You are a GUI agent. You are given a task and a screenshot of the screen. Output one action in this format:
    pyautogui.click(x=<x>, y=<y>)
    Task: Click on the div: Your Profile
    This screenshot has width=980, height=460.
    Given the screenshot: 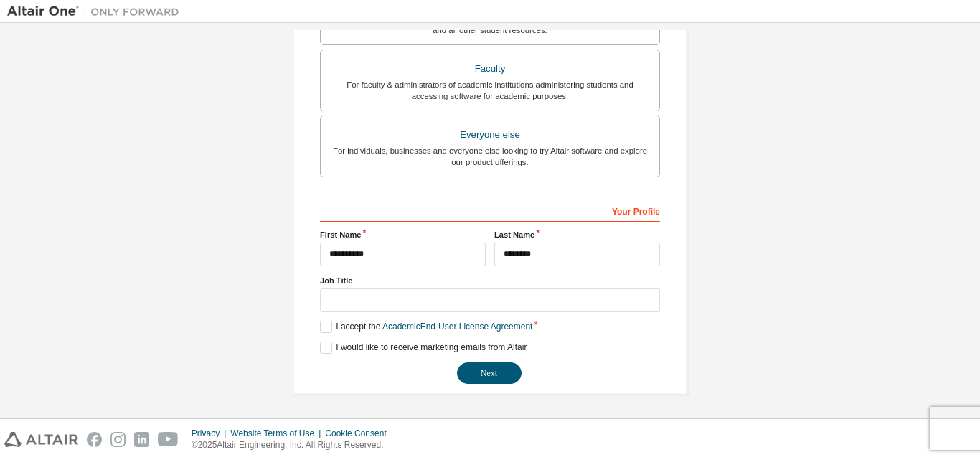 What is the action you would take?
    pyautogui.click(x=490, y=210)
    